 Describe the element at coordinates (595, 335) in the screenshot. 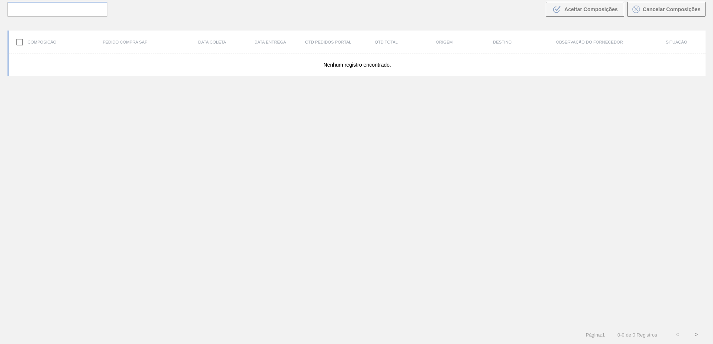

I see `span: Página : 1` at that location.